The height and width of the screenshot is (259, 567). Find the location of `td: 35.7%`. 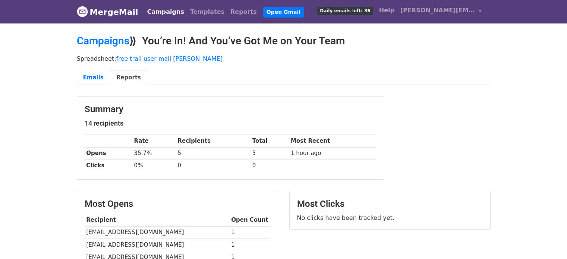

td: 35.7% is located at coordinates (154, 153).